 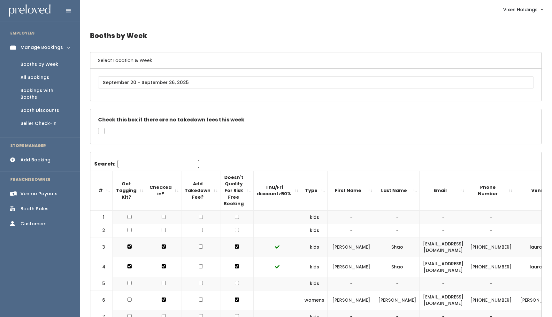 What do you see at coordinates (40, 110) in the screenshot?
I see `div: Booth Discounts` at bounding box center [40, 110].